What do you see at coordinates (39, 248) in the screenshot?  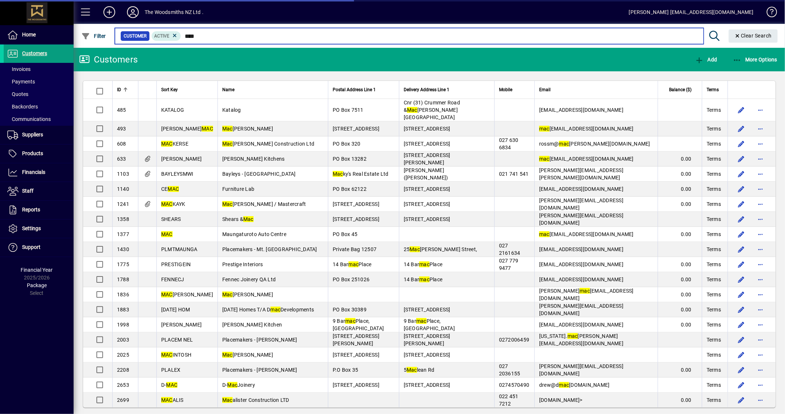 I see `a: Support` at bounding box center [39, 248].